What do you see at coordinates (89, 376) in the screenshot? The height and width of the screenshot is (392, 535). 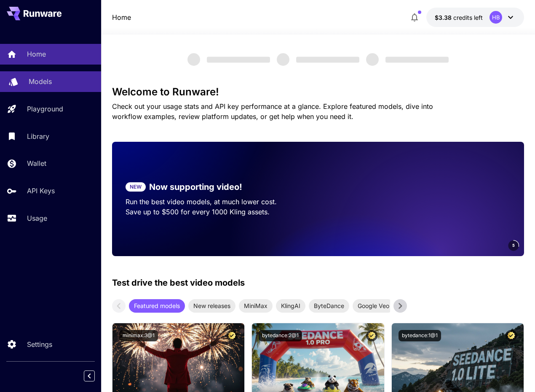 I see `button: Collapse sidebar` at bounding box center [89, 376].